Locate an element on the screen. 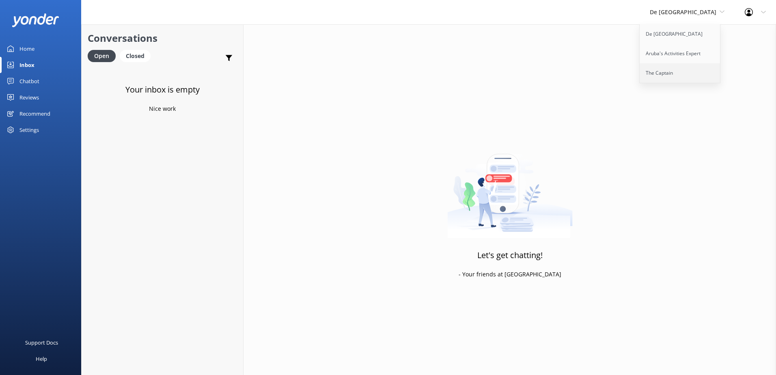  div: Help is located at coordinates (41, 359).